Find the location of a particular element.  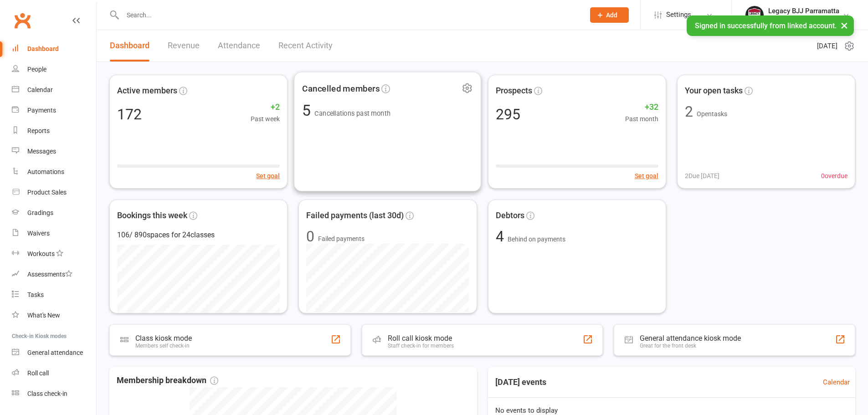

span: Your open tasks is located at coordinates (714, 91).